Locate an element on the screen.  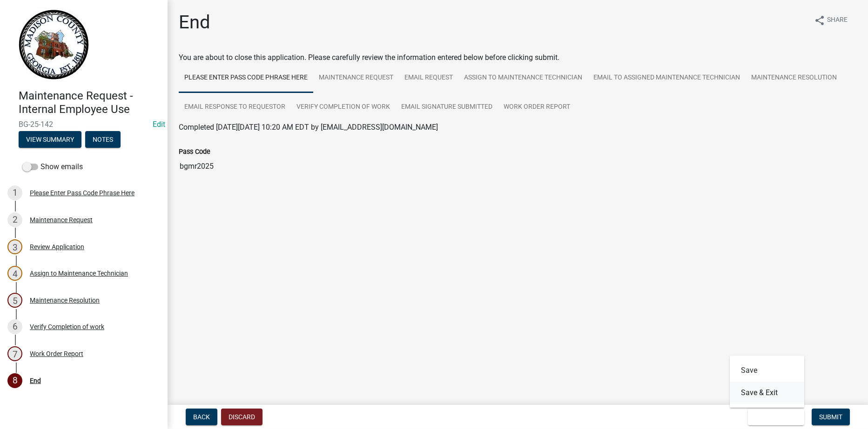
div: 8 is located at coordinates (14, 381).